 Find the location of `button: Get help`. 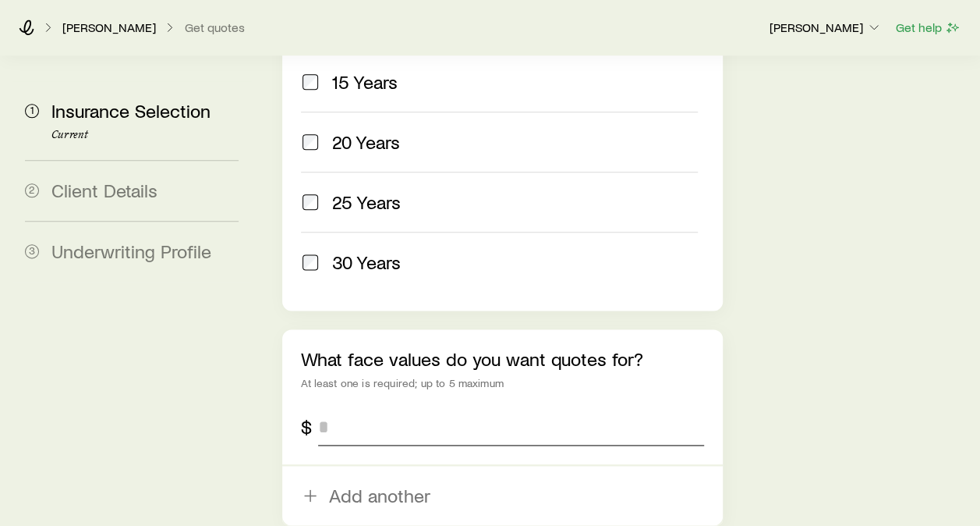

button: Get help is located at coordinates (928, 27).